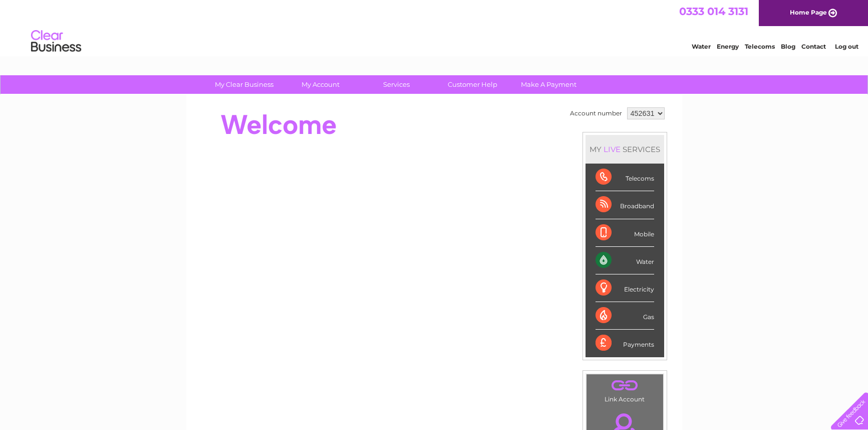 Image resolution: width=868 pixels, height=430 pixels. What do you see at coordinates (472, 84) in the screenshot?
I see `a: Customer Help` at bounding box center [472, 84].